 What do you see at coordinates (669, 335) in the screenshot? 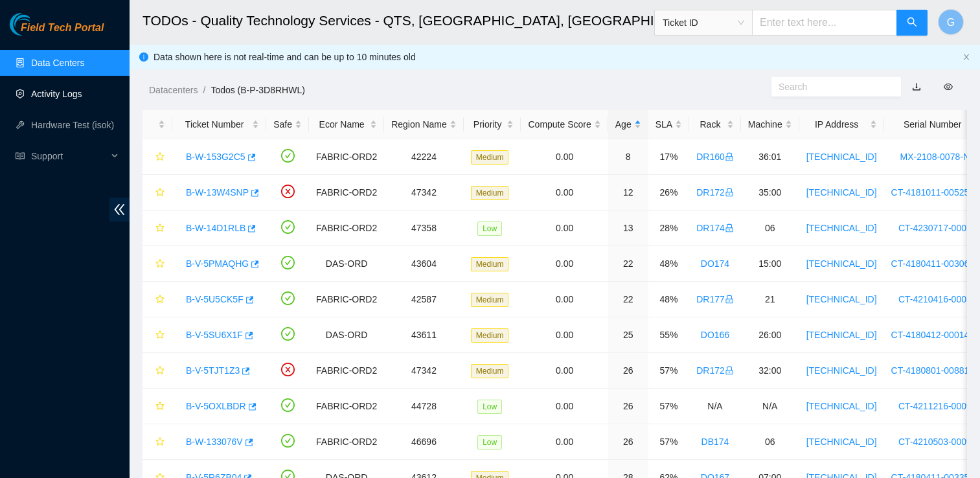
I see `td: 55%` at bounding box center [669, 335].